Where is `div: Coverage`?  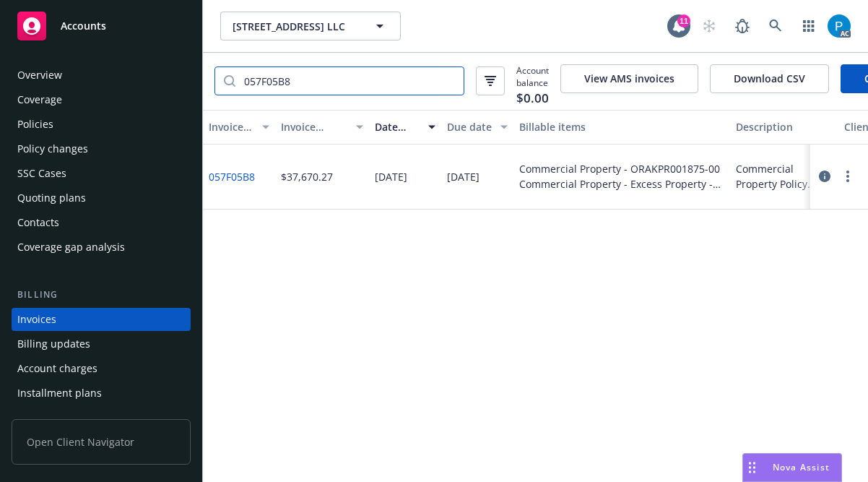
div: Coverage is located at coordinates (40, 99).